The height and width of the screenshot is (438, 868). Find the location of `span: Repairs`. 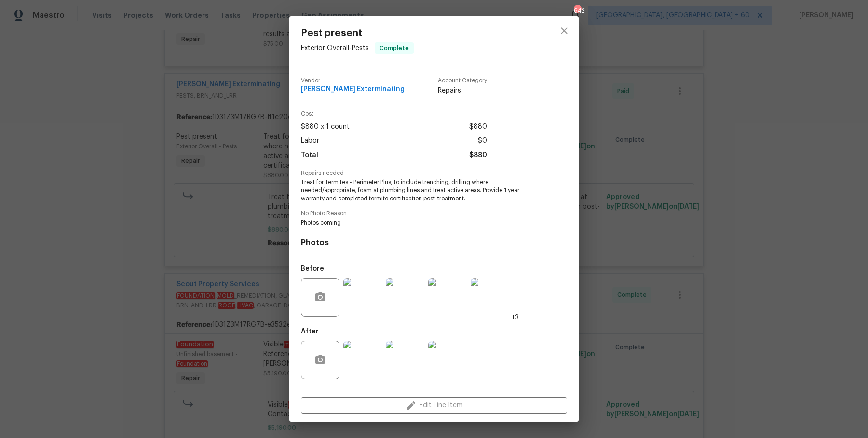

span: Repairs is located at coordinates (462, 90).